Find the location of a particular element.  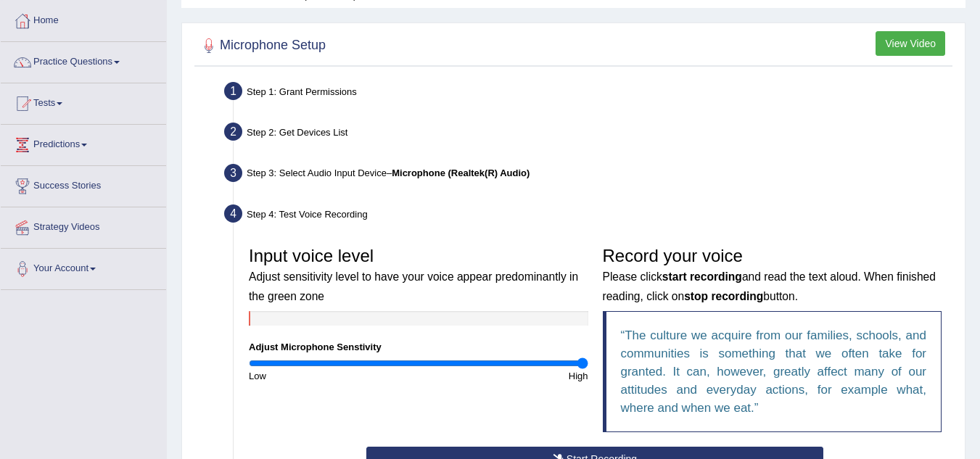

a: Your Account is located at coordinates (84, 266).